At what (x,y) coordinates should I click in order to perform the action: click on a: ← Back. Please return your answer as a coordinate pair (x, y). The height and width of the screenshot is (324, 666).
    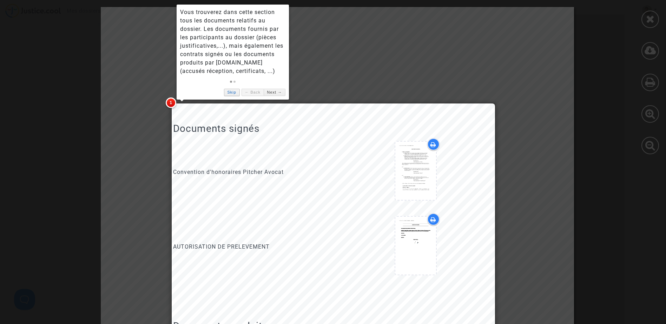
    Looking at the image, I should click on (252, 92).